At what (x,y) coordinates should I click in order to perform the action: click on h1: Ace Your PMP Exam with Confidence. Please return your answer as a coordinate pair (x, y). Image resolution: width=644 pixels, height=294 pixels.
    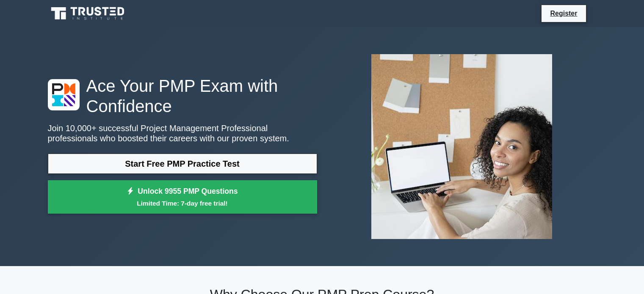
    Looking at the image, I should click on (182, 96).